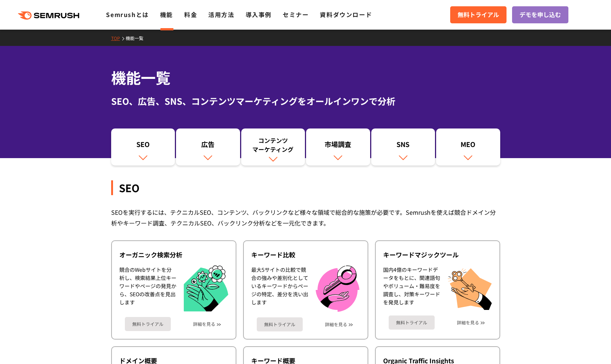 This screenshot has height=364, width=611. What do you see at coordinates (345, 14) in the screenshot?
I see `a: 資料ダウンロード` at bounding box center [345, 14].